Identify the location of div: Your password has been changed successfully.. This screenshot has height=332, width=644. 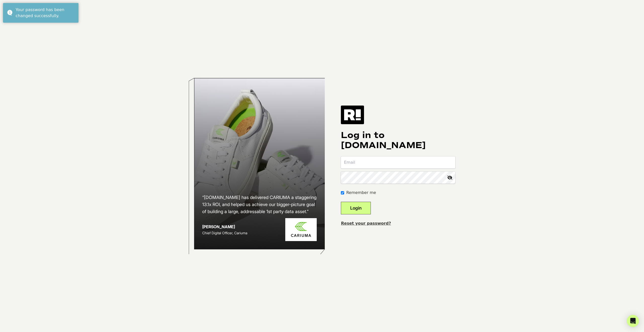
(45, 13).